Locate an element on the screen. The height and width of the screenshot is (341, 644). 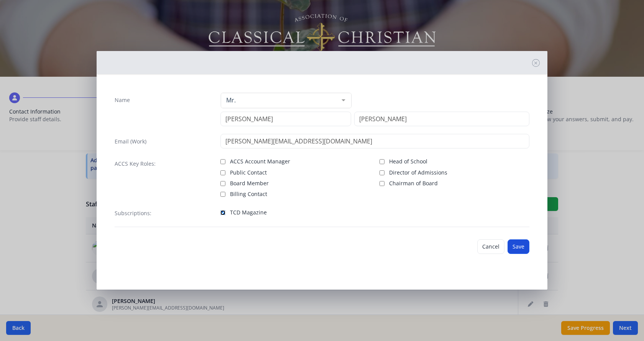
label: Email (Work) is located at coordinates (130, 141).